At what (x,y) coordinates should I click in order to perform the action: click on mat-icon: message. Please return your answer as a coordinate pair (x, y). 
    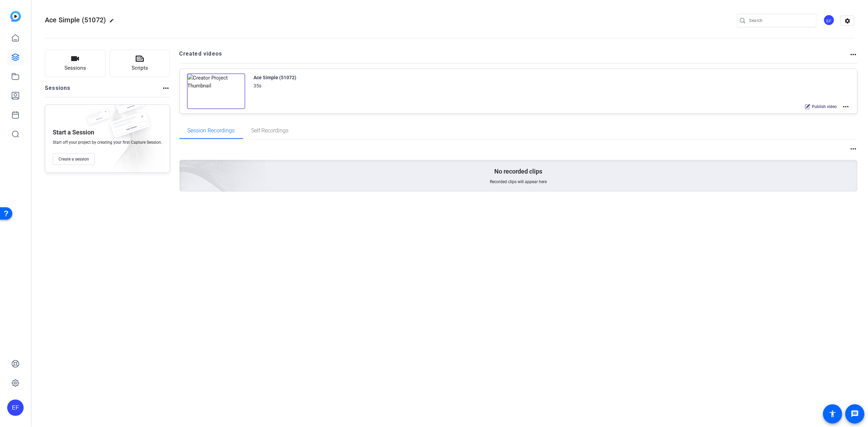
    Looking at the image, I should click on (855, 413).